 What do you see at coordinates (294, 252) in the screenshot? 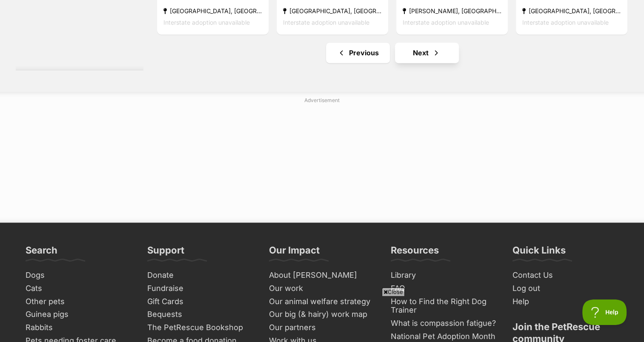
I see `h3: Our Impact` at bounding box center [294, 252].